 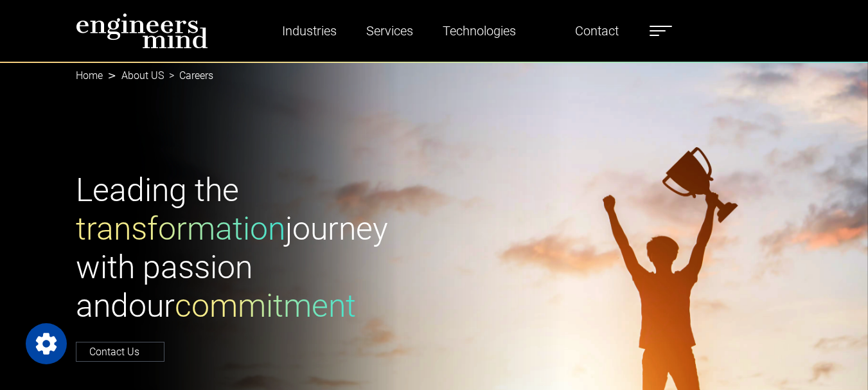 What do you see at coordinates (120, 352) in the screenshot?
I see `a: Contact Us` at bounding box center [120, 352].